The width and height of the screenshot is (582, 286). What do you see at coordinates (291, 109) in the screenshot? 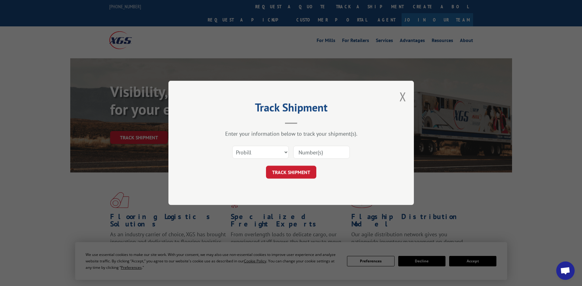
I see `h2: Track Shipment` at bounding box center [291, 109].